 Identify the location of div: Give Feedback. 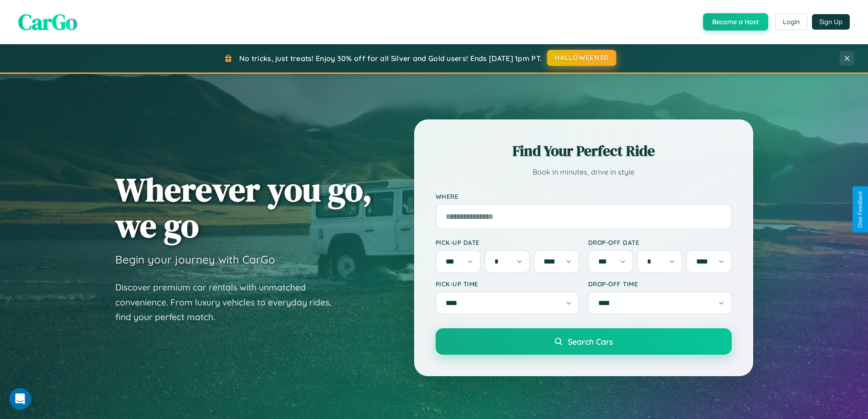
(861, 210).